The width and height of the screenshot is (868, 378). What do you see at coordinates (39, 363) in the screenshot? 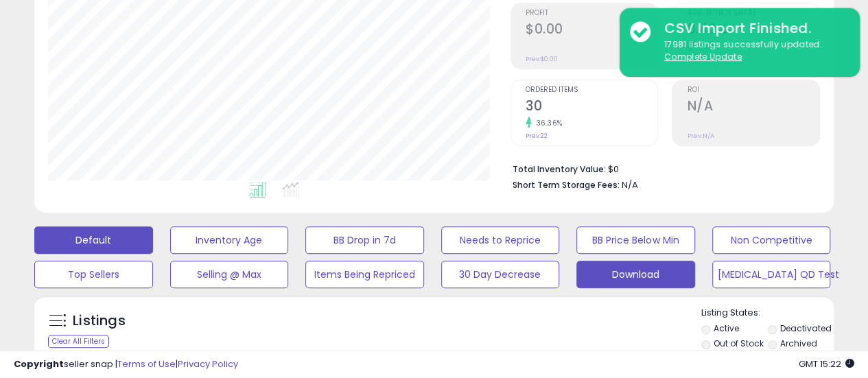
I see `strong: Copyright` at bounding box center [39, 363].